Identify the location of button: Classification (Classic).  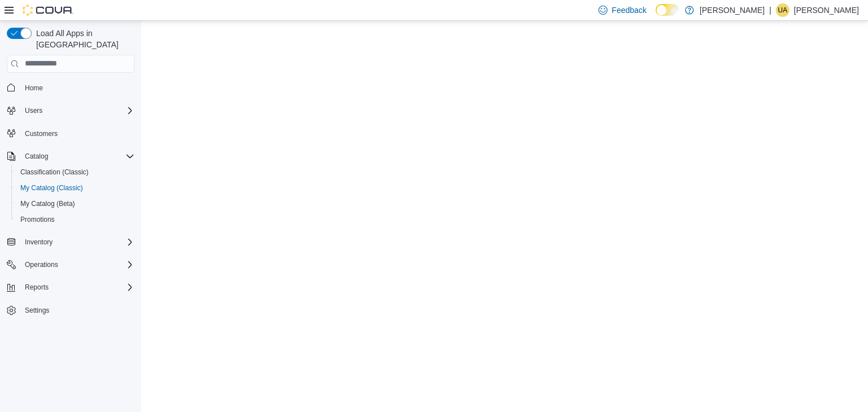
(75, 172).